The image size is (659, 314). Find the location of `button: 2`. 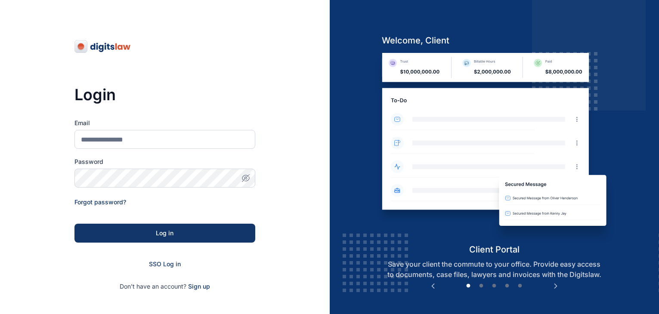

button: 2 is located at coordinates (481, 286).